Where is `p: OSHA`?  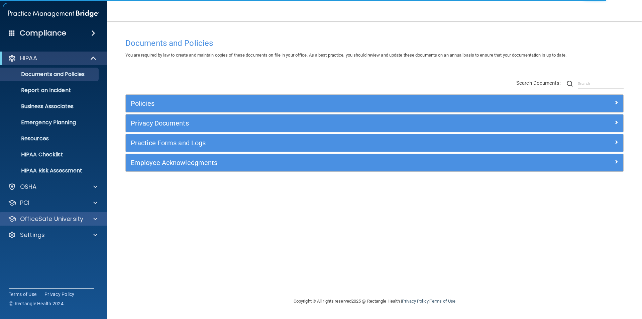
p: OSHA is located at coordinates (28, 187).